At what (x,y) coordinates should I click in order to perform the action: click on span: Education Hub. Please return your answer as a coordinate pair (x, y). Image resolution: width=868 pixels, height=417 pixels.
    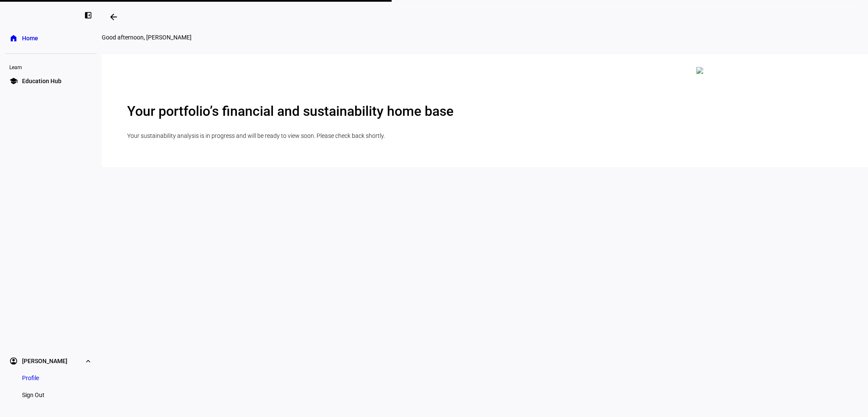
    Looking at the image, I should click on (41, 81).